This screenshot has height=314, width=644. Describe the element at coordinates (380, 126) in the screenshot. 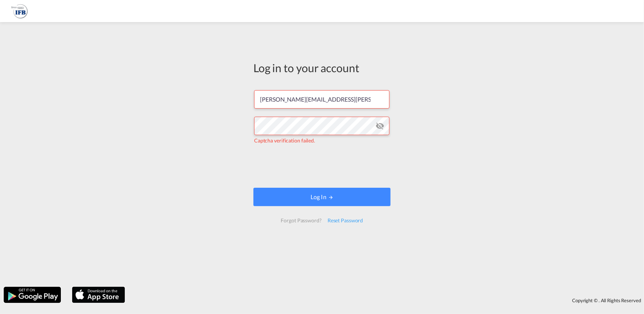

I see `md-icon: icon-eye-off` at that location.